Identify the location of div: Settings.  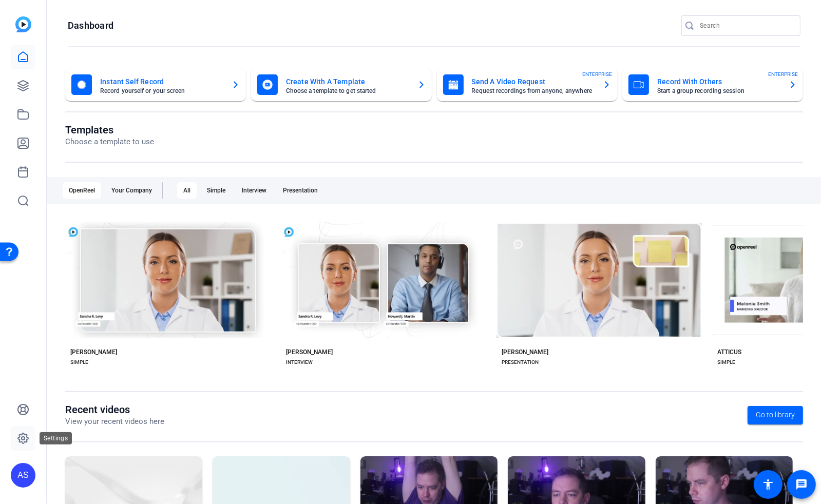
(55, 439).